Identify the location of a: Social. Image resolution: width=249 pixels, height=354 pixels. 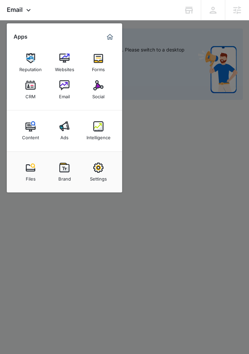
(98, 90).